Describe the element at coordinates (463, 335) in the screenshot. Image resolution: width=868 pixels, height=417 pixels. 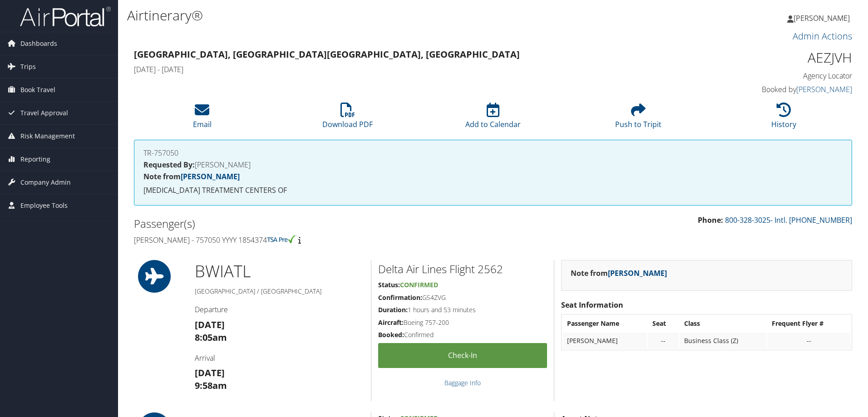
I see `h5: Confirmed` at that location.